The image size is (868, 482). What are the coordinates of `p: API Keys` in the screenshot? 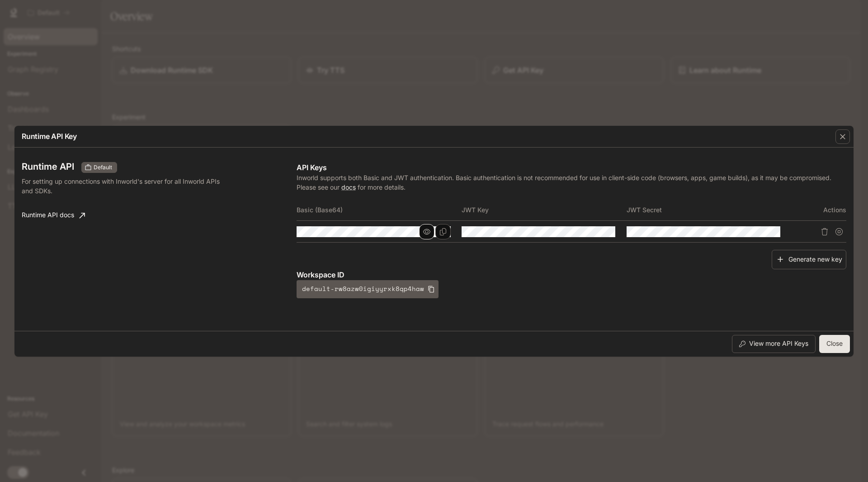 It's located at (571, 167).